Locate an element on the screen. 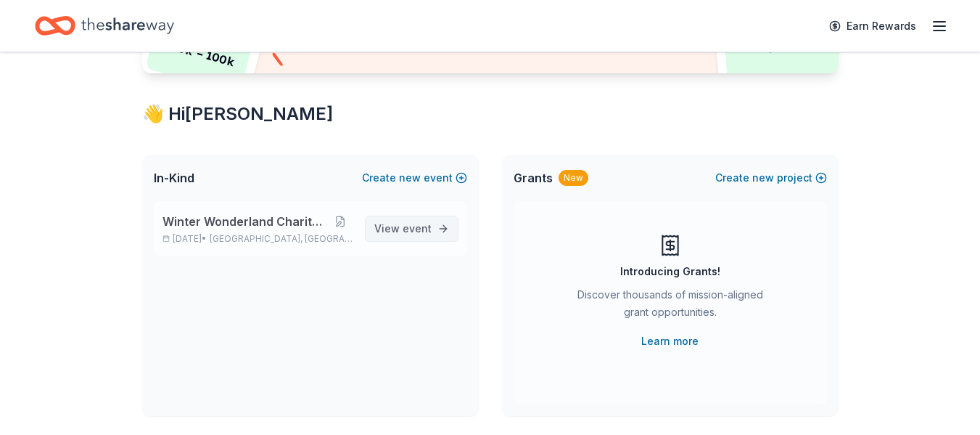 The width and height of the screenshot is (980, 435). a: Learn more is located at coordinates (670, 341).